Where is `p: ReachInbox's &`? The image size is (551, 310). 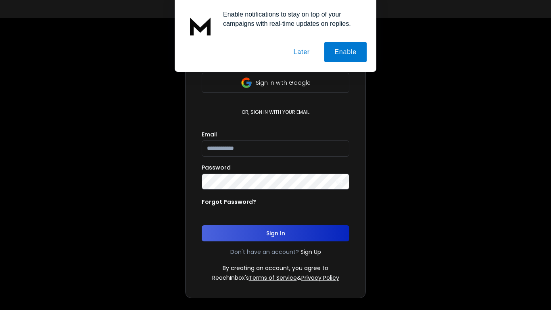
p: ReachInbox's & is located at coordinates (275, 277).